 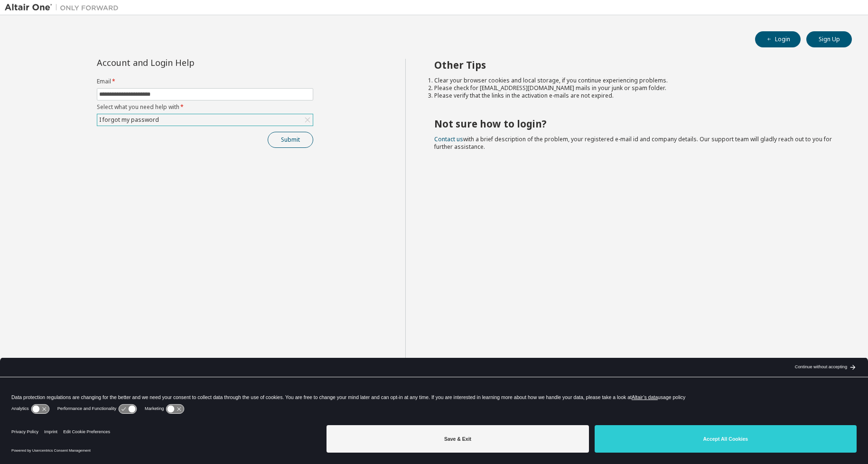 What do you see at coordinates (634, 80) in the screenshot?
I see `li: Clear your browser cookies and local storage, if you continue experiencing problems.` at bounding box center [634, 80].